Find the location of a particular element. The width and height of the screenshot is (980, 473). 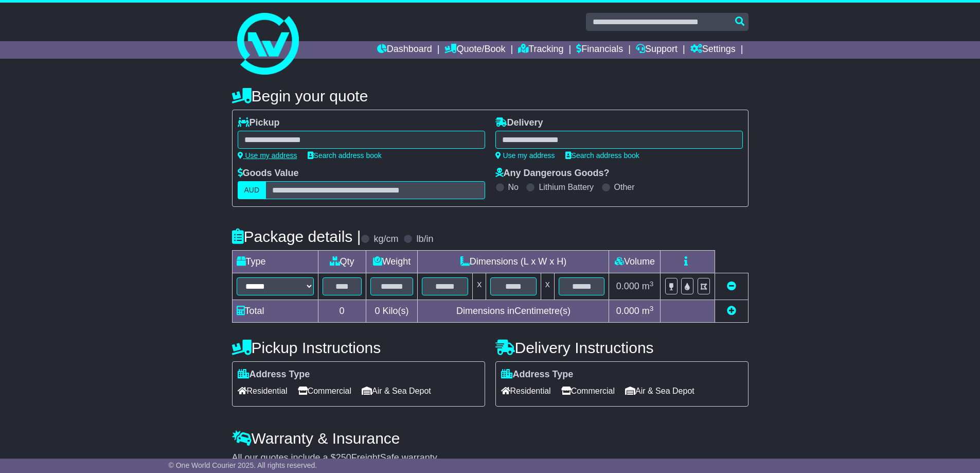

td: Kilo(s) is located at coordinates (392, 311).